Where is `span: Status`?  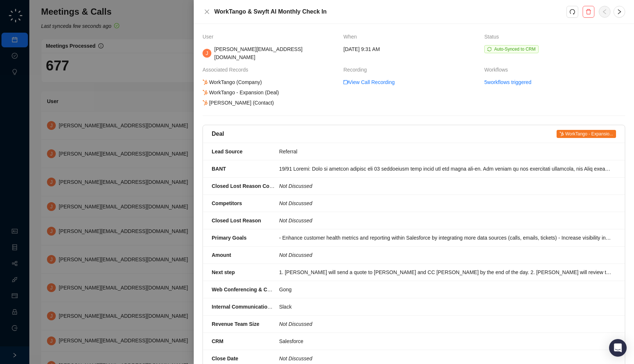 span: Status is located at coordinates (494, 36).